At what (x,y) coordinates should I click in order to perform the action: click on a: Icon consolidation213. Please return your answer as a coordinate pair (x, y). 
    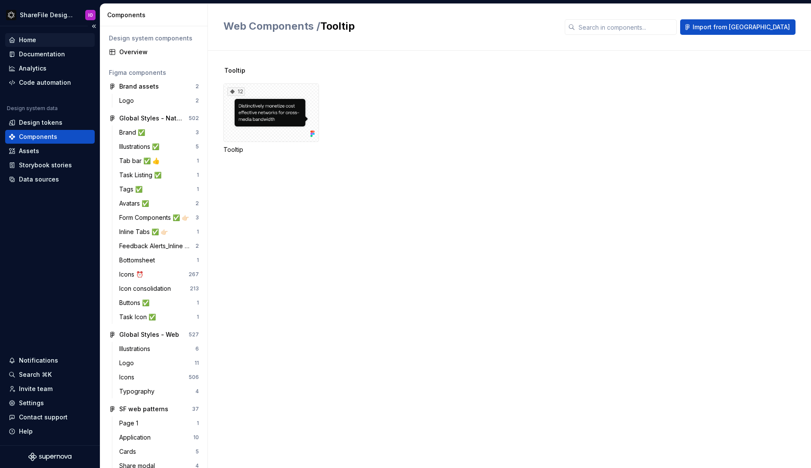
    Looking at the image, I should click on (159, 289).